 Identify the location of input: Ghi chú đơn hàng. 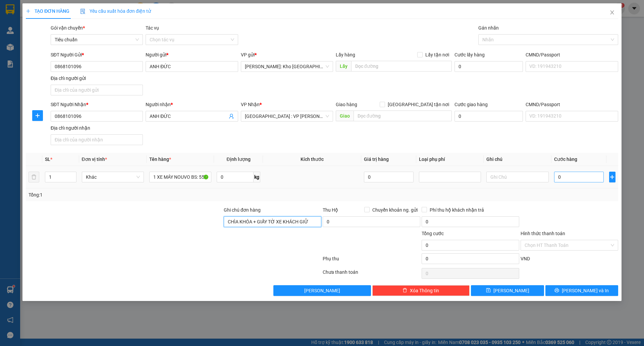
(272, 221).